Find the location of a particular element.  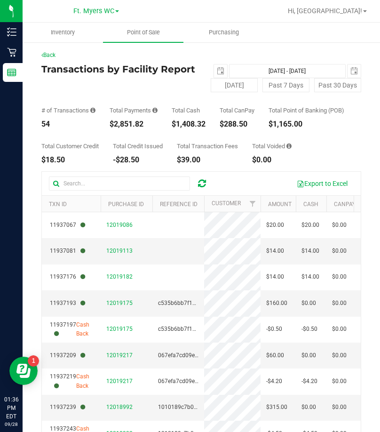

i: Count of all successful payment transactions, possibly including voids, refunds, and cash-back fr... is located at coordinates (93, 110).